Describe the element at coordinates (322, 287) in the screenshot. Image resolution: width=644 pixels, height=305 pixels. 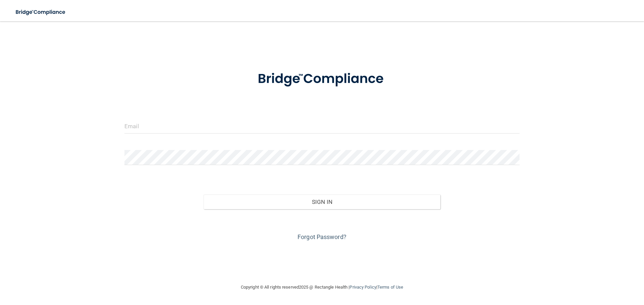
I see `div: Copyright © All rights reserved 2025 @ Rectangle Health | |` at that location.